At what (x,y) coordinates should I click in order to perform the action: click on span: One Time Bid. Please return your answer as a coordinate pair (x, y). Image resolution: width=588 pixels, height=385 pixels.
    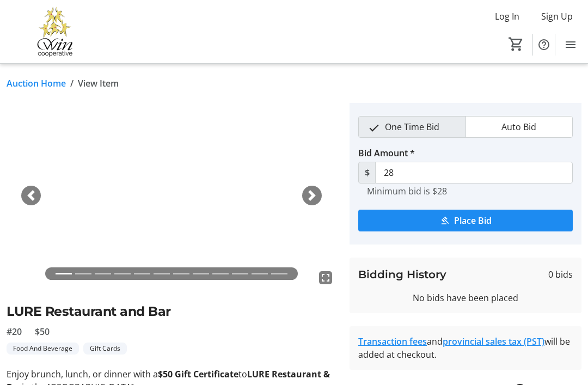
    Looking at the image, I should click on (412, 127).